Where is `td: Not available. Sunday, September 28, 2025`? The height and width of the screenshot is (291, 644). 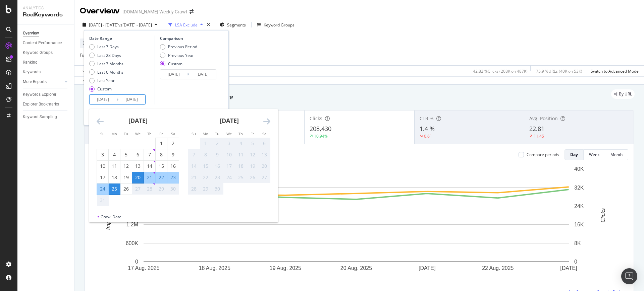
td: Not available. Sunday, September 28, 2025 is located at coordinates (194, 189).